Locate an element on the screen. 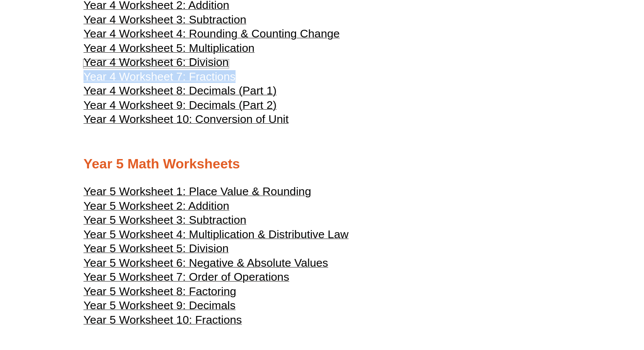  span: Year 5 Worksheet 7: Order of Operations is located at coordinates (186, 277).